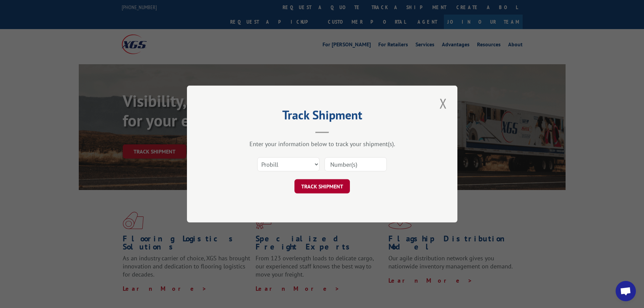 Image resolution: width=644 pixels, height=308 pixels. Describe the element at coordinates (322, 187) in the screenshot. I see `button: TRACK SHIPMENT` at that location.